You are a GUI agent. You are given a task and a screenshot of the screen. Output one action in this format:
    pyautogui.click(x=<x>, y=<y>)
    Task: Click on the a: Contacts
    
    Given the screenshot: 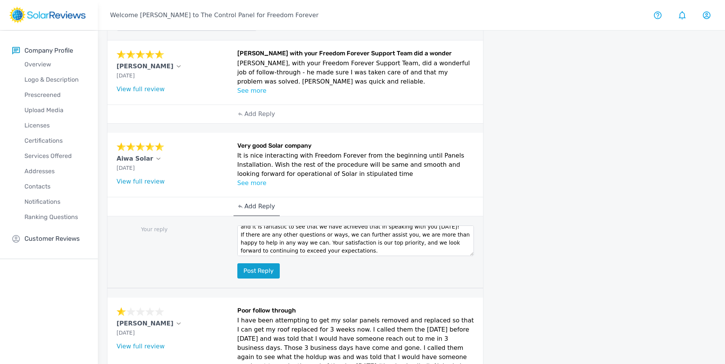 What is the action you would take?
    pyautogui.click(x=55, y=187)
    